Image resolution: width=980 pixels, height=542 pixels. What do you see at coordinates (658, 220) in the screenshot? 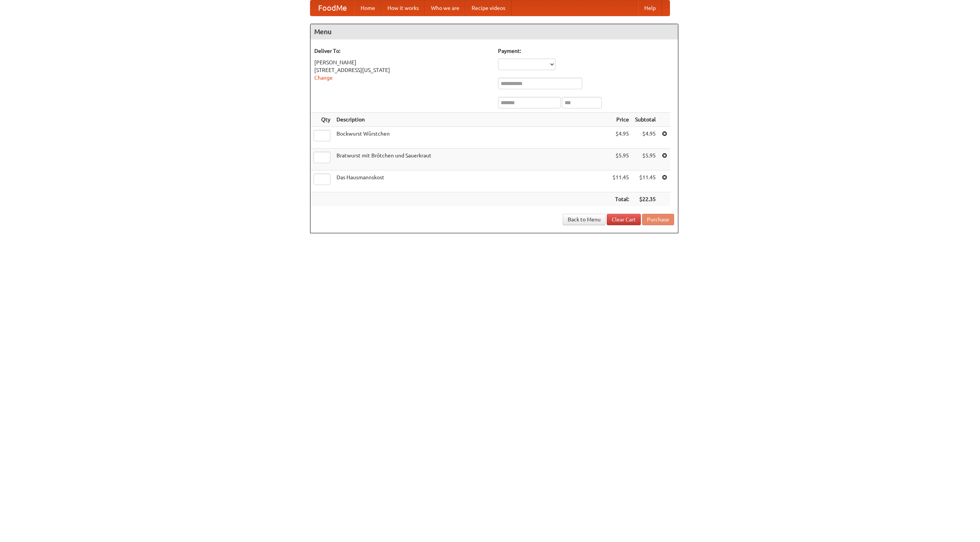
I see `button: Purchase` at bounding box center [658, 220].